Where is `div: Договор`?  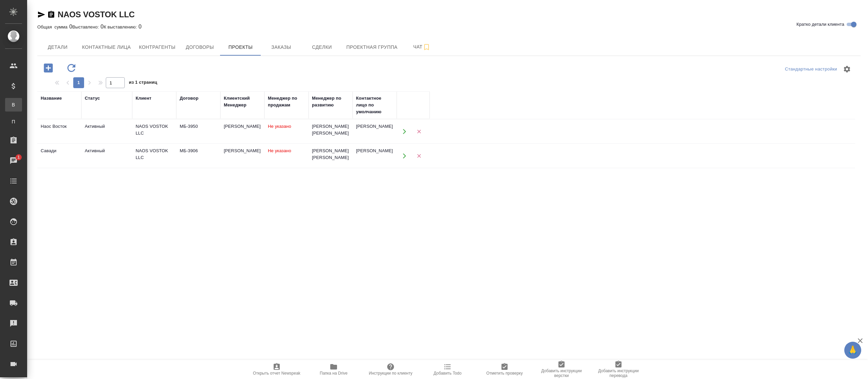
div: Договор is located at coordinates (189, 98).